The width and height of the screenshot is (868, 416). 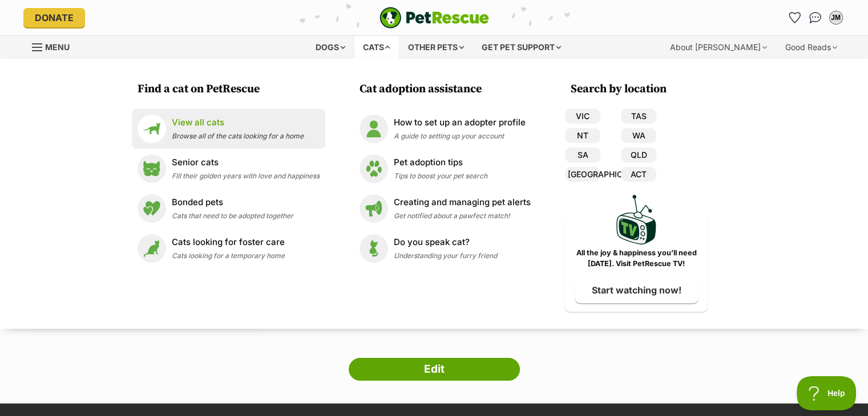 What do you see at coordinates (582, 116) in the screenshot?
I see `a: VIC` at bounding box center [582, 116].